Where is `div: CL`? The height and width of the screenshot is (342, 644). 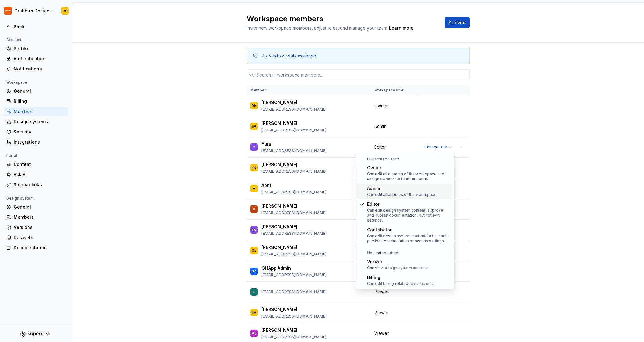 div: CL is located at coordinates (254, 251).